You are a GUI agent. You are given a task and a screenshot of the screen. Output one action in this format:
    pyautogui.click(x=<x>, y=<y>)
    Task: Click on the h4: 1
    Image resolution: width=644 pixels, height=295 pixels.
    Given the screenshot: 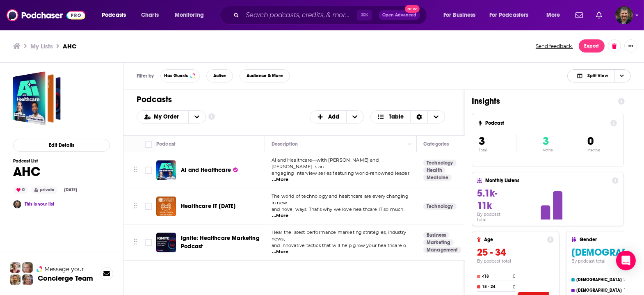 What is the action you would take?
    pyautogui.click(x=625, y=290)
    